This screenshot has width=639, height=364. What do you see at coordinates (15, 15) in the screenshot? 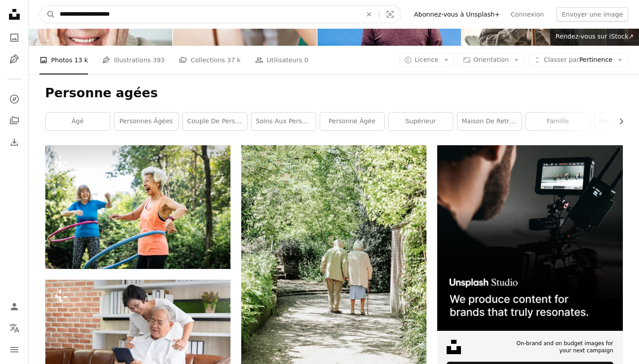
I see `a: Accueil — Unsplash` at bounding box center [15, 15].